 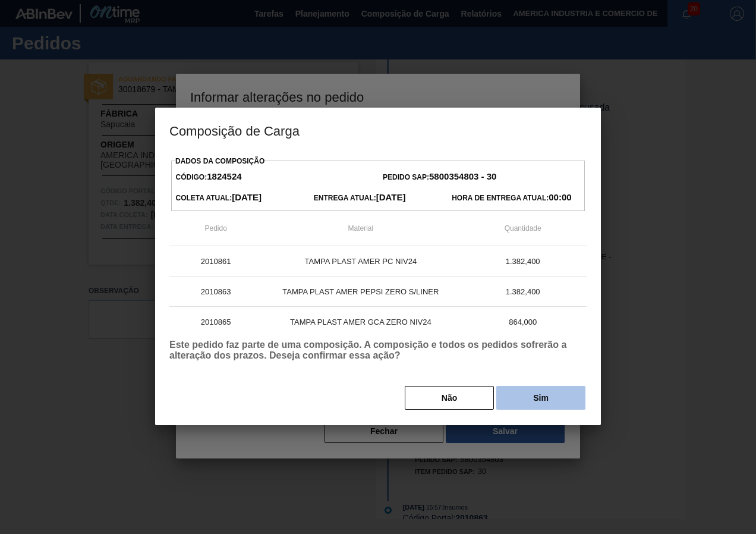 I want to click on strong: 5800354803 - 30, so click(x=462, y=176).